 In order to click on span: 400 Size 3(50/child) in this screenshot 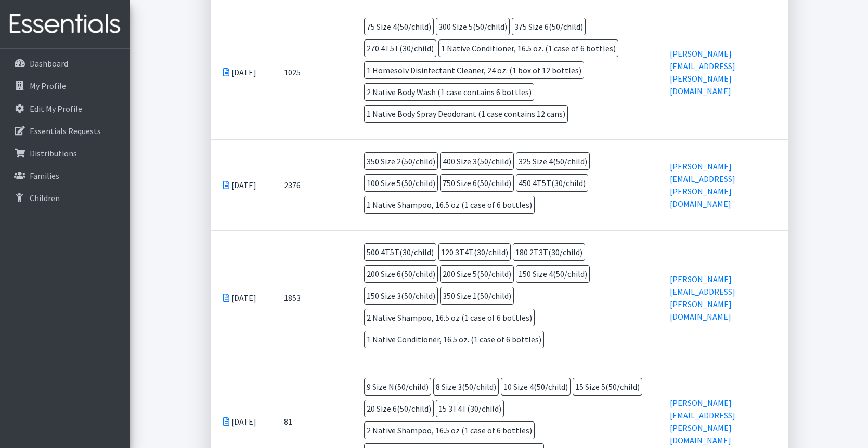, I will do `click(477, 161)`.